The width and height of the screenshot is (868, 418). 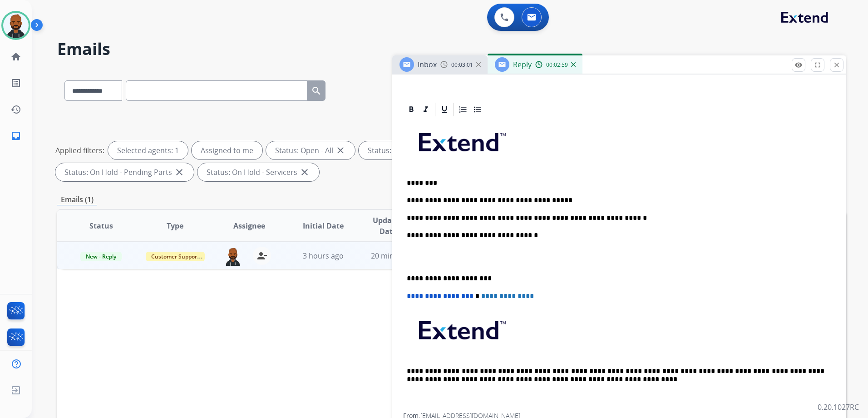 What do you see at coordinates (323, 256) in the screenshot?
I see `span: 3 hours ago` at bounding box center [323, 256].